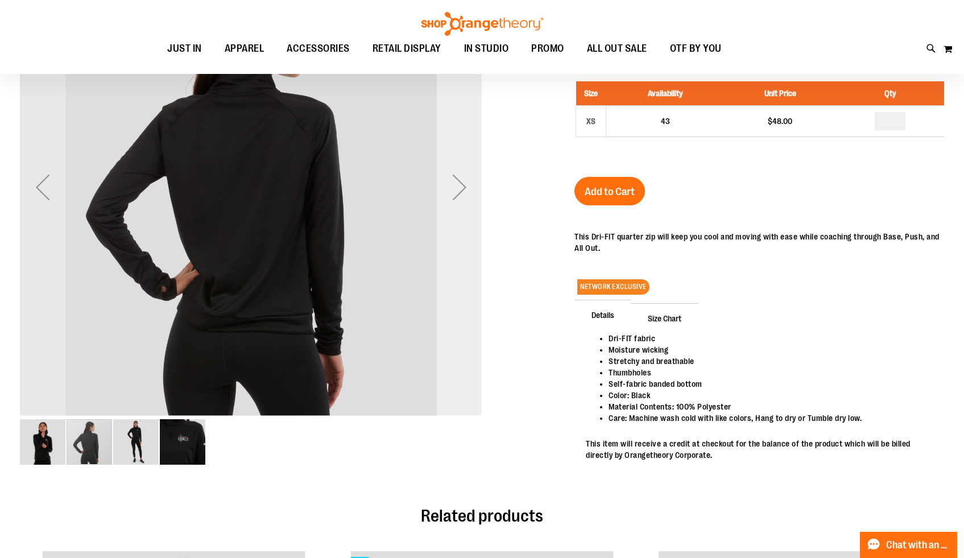  What do you see at coordinates (486, 48) in the screenshot?
I see `span: IN STUDIO` at bounding box center [486, 48].